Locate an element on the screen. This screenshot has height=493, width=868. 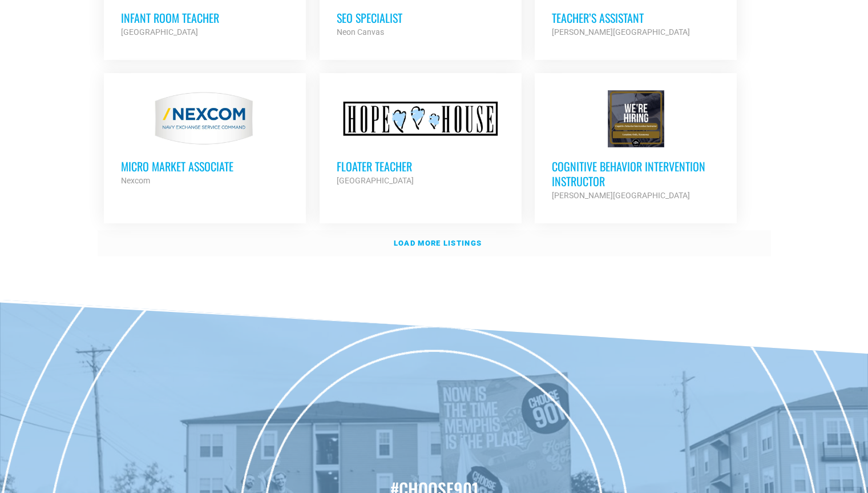
a: Load more listings is located at coordinates (435, 243).